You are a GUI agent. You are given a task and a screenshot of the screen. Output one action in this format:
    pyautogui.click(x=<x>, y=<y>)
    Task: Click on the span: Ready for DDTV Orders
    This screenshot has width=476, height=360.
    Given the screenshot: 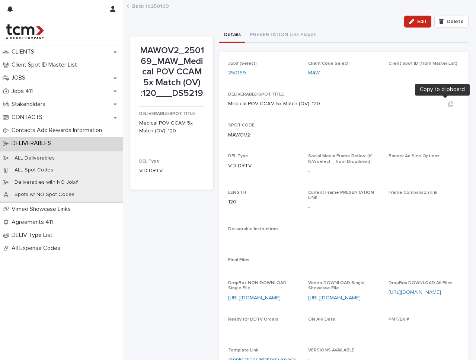 What is the action you would take?
    pyautogui.click(x=253, y=320)
    